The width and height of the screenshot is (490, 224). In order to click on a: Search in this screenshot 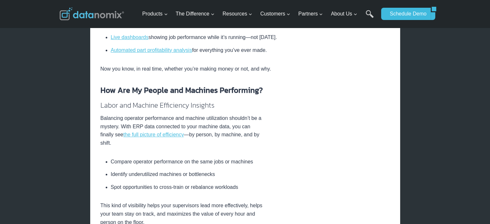, I will do `click(369, 17)`.